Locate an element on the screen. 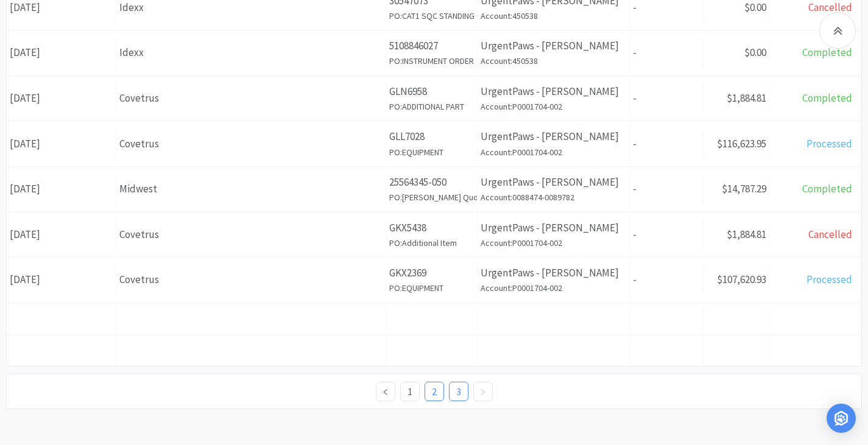 Image resolution: width=868 pixels, height=445 pixels. li: 2 is located at coordinates (435, 391).